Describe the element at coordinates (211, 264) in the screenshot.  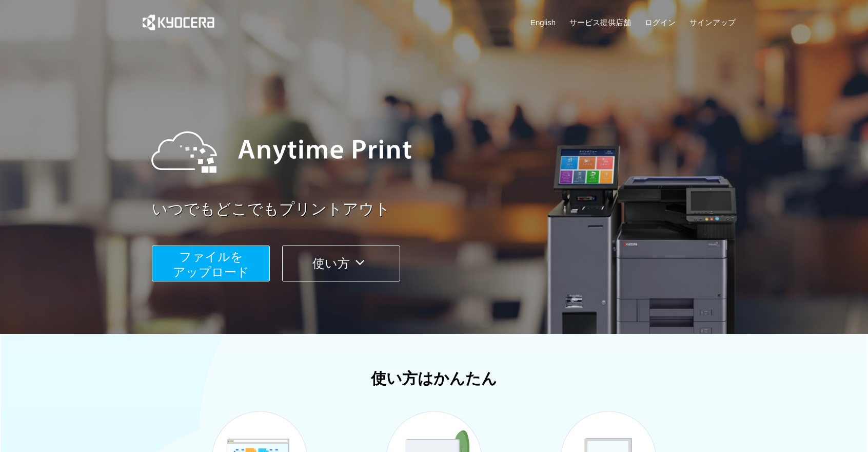
I see `button: ファイルを​​アップロード` at that location.